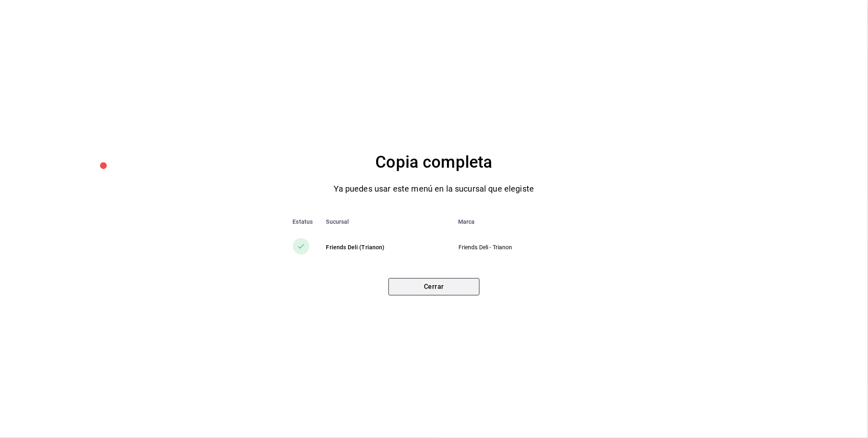 This screenshot has height=438, width=868. I want to click on p: Friends Deli - Trianon, so click(517, 247).